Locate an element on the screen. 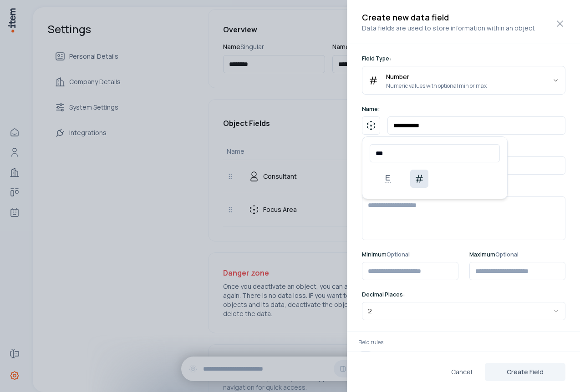  h2: Create new data field is located at coordinates (463, 17).